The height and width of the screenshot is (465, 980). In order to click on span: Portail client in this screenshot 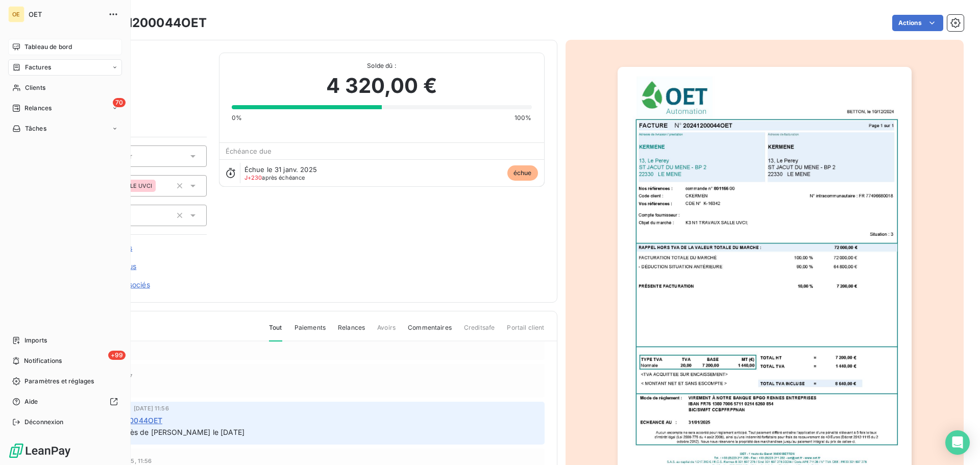, I will do `click(525, 332)`.